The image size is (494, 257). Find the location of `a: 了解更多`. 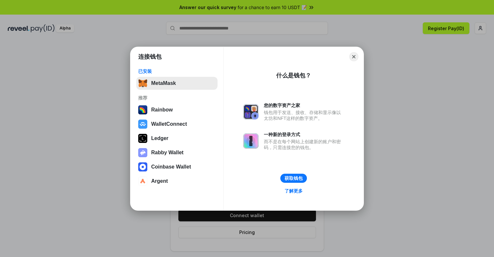

a: 了解更多 is located at coordinates (294, 191).